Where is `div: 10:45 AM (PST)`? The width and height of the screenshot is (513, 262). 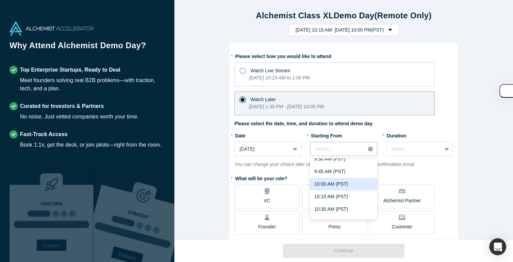 div: 10:45 AM (PST) is located at coordinates (344, 222).